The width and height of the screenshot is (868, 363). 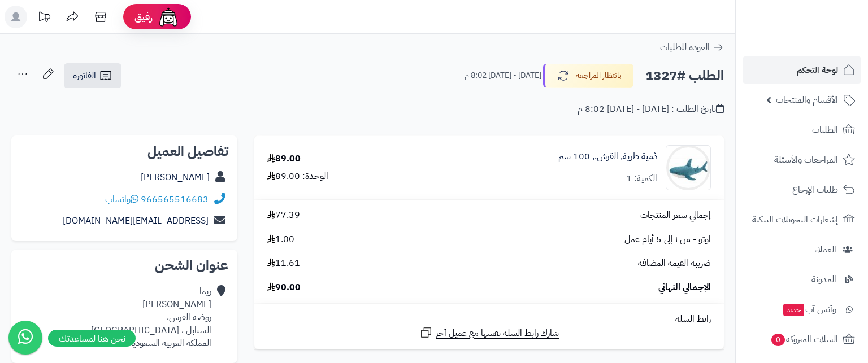 What do you see at coordinates (685, 288) in the screenshot?
I see `span: الإجمالي النهائي` at bounding box center [685, 288].